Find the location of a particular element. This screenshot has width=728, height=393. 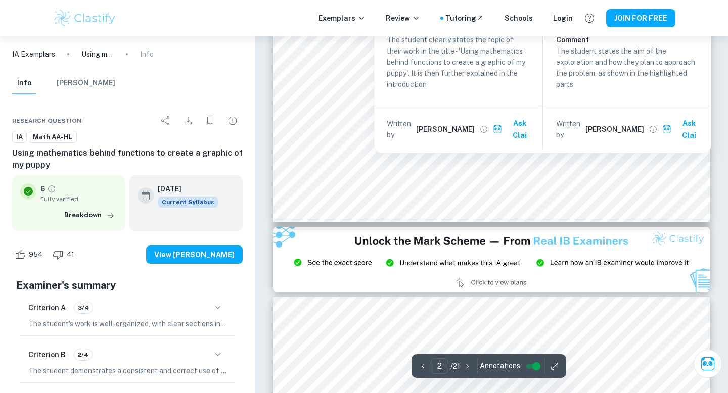

span: Fully verified is located at coordinates (79, 199).